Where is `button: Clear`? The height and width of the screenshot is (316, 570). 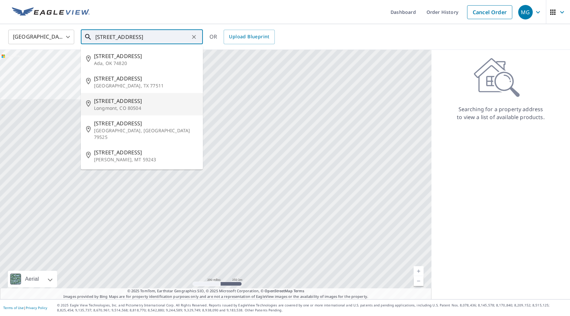
button: Clear is located at coordinates (194, 37).